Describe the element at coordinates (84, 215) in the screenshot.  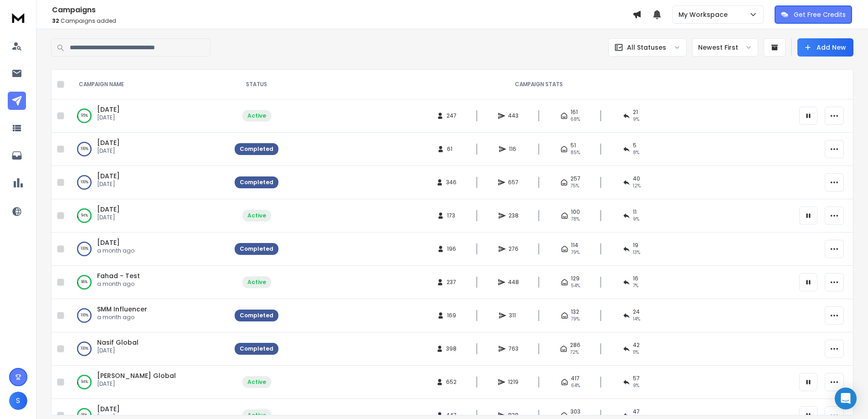
I see `p: 94 %` at that location.